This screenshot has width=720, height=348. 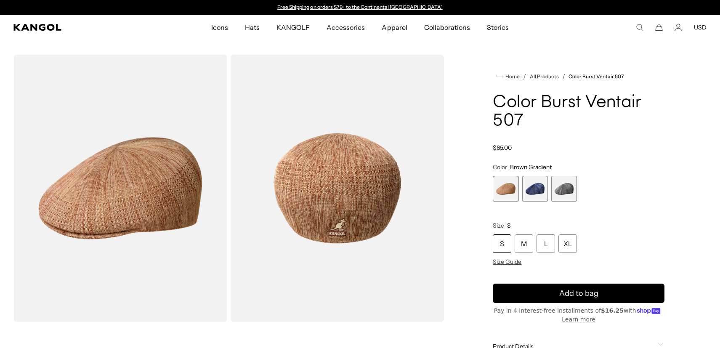 What do you see at coordinates (498, 27) in the screenshot?
I see `span: Stories` at bounding box center [498, 27].